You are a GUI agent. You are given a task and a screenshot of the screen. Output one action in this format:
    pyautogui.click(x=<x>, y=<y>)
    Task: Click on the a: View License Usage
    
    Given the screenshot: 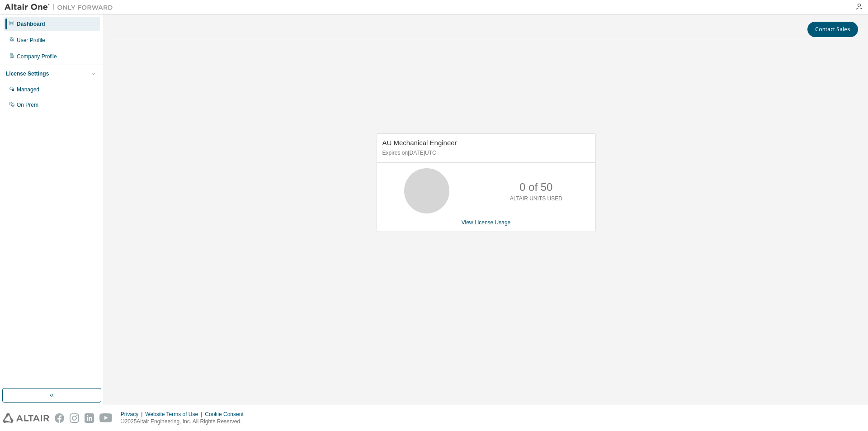 What is the action you would take?
    pyautogui.click(x=486, y=222)
    